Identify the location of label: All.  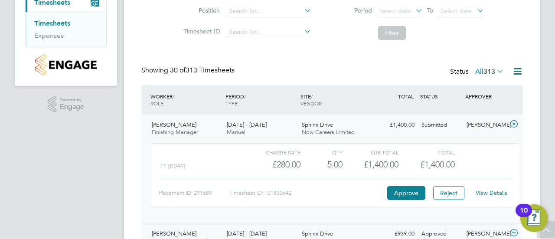
(490, 72).